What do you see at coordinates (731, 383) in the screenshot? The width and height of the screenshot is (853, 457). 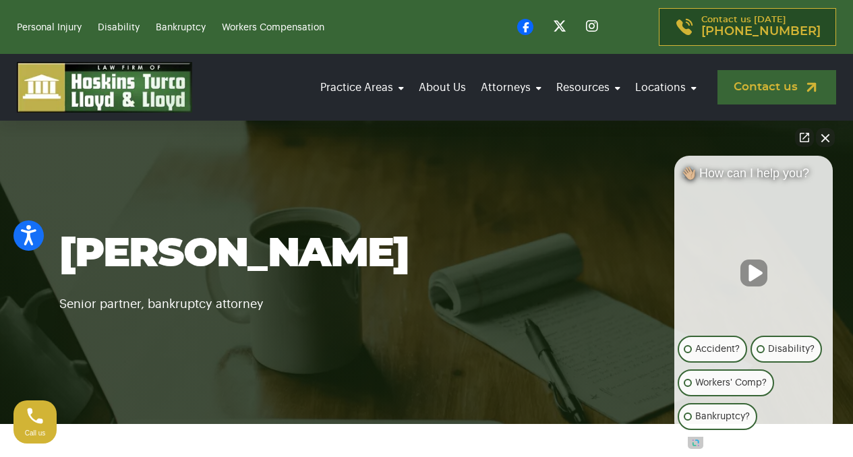 I see `p: Workers' Comp?` at bounding box center [731, 383].